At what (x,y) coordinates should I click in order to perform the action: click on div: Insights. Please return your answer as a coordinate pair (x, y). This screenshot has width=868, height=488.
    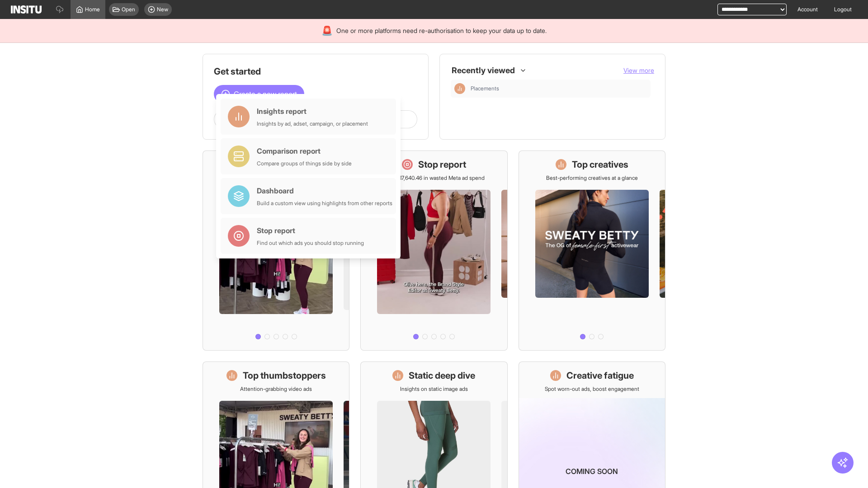
    Looking at the image, I should click on (460, 89).